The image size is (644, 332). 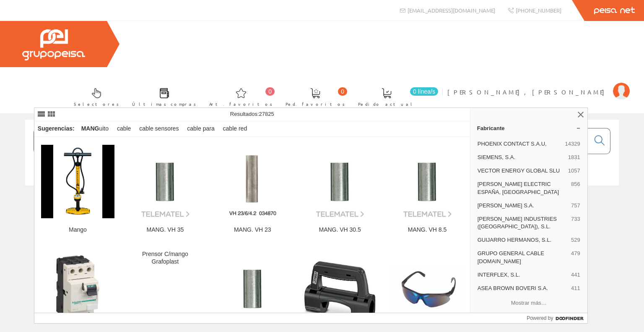 I want to click on div: cable sensores, so click(x=159, y=129).